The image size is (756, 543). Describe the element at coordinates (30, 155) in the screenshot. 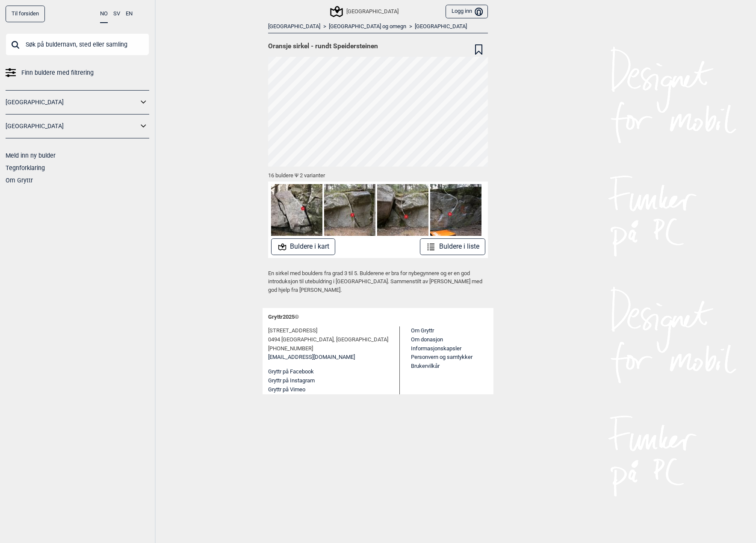

I see `a: Meld inn ny bulder` at that location.